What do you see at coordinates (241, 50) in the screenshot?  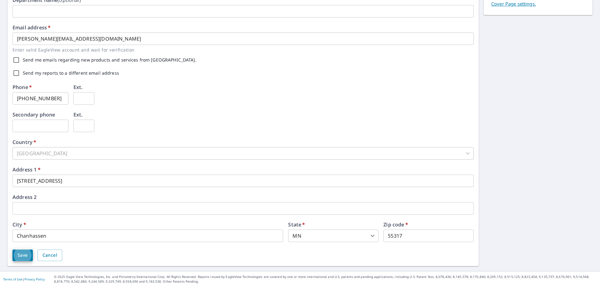 I see `p: Enter valid EagleView account and wait for verification` at bounding box center [241, 50].